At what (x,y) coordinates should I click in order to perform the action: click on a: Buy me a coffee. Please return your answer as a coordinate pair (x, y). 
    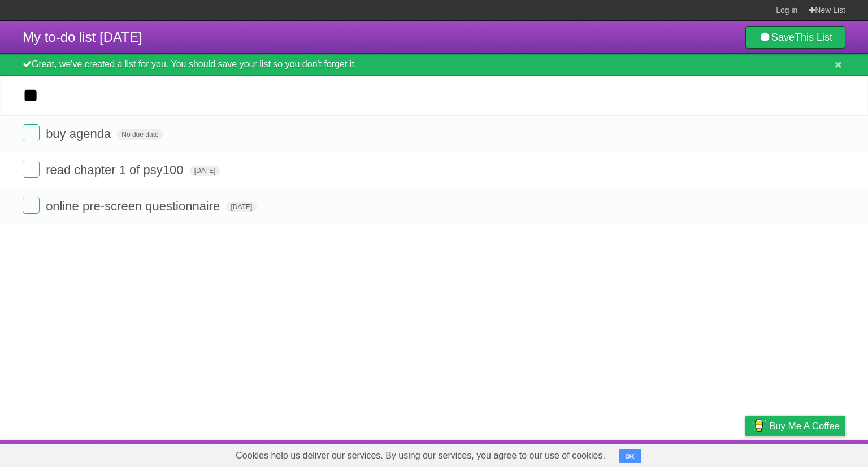
    Looking at the image, I should click on (795, 426).